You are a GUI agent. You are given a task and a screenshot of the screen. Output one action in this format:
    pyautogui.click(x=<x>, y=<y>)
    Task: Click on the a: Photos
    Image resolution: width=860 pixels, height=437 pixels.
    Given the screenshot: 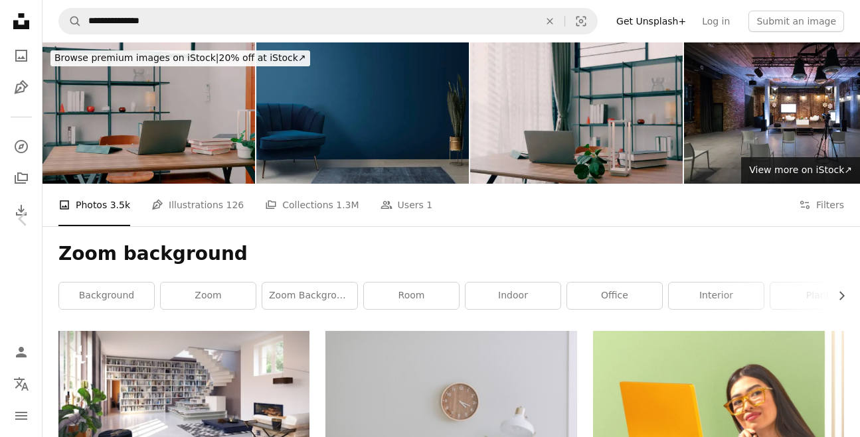 What is the action you would take?
    pyautogui.click(x=21, y=56)
    